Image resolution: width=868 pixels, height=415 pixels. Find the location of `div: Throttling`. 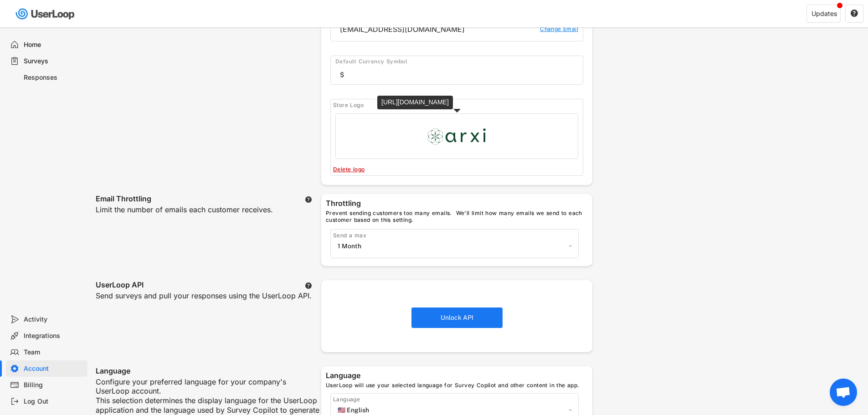

div: Throttling is located at coordinates (457, 204).